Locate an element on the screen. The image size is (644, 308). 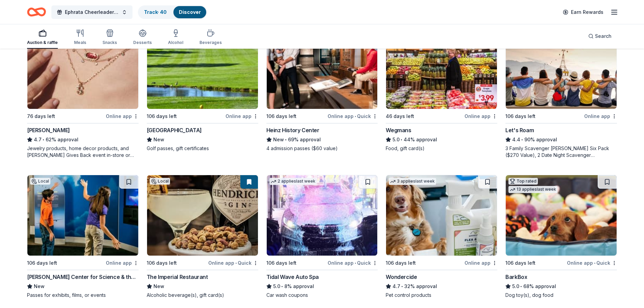
div: Desserts is located at coordinates (142, 42).